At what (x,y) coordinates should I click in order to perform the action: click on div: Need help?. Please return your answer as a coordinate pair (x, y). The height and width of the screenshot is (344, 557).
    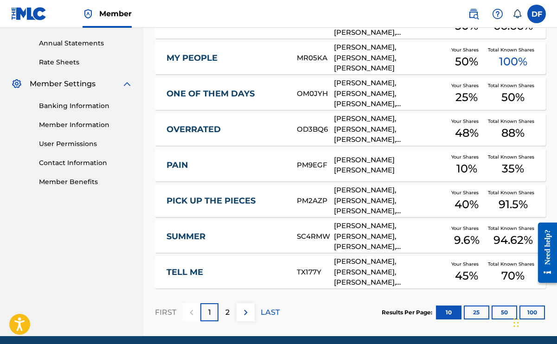
    Looking at the image, I should click on (16, 32).